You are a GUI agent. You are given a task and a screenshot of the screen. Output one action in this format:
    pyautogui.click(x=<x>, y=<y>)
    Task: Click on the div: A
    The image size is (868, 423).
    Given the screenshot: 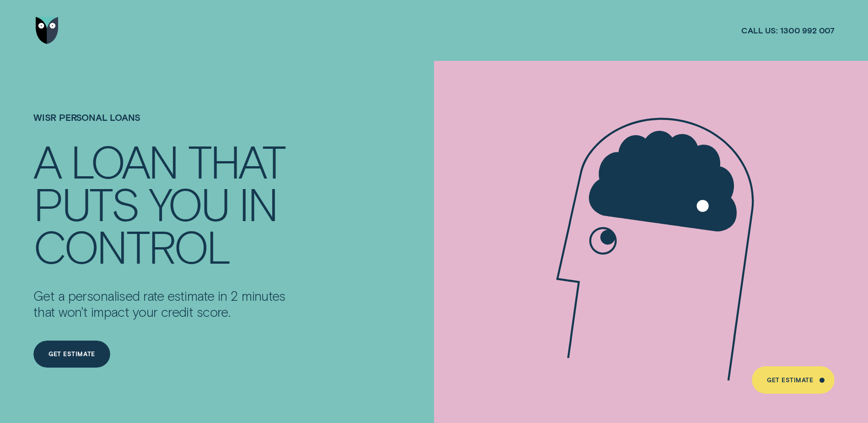 What is the action you would take?
    pyautogui.click(x=47, y=161)
    